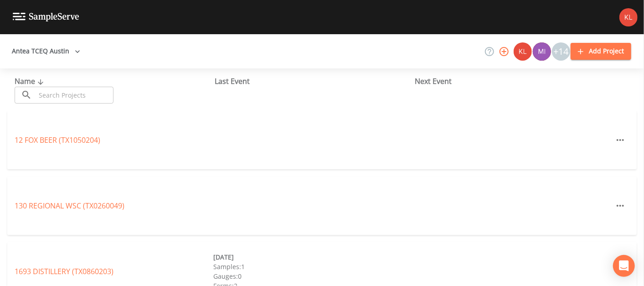  I want to click on button: Add Project, so click(601, 51).